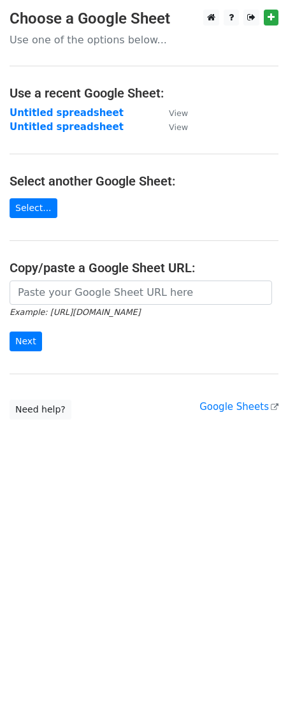 Image resolution: width=288 pixels, height=716 pixels. Describe the element at coordinates (239, 406) in the screenshot. I see `a: Google Sheets` at that location.